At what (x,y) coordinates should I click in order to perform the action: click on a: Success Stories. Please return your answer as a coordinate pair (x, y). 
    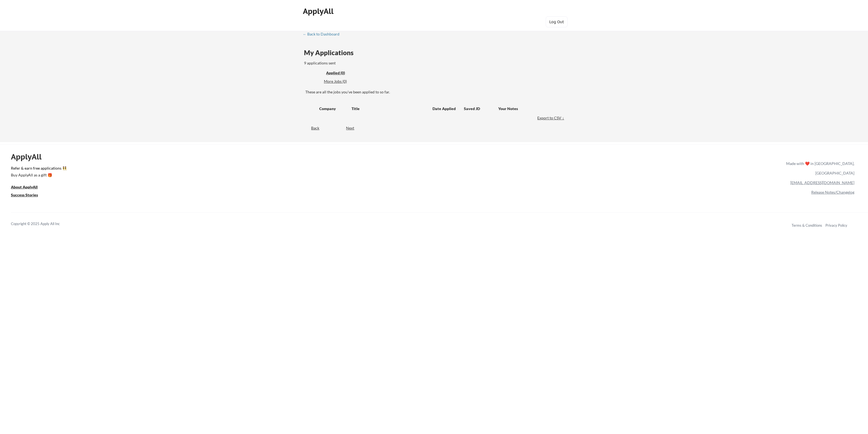
    Looking at the image, I should click on (28, 195).